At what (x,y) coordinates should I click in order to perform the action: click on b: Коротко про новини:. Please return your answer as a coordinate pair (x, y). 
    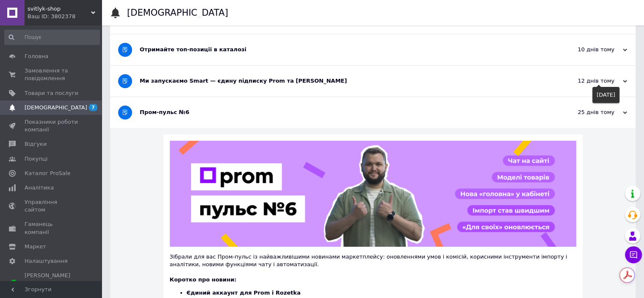
    Looking at the image, I should click on (203, 279).